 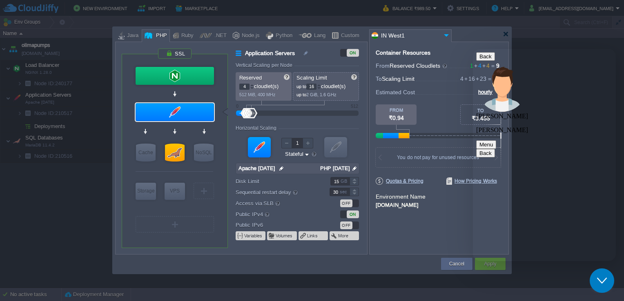 What do you see at coordinates (219, 36) in the screenshot?
I see `div: .NET` at bounding box center [219, 36].